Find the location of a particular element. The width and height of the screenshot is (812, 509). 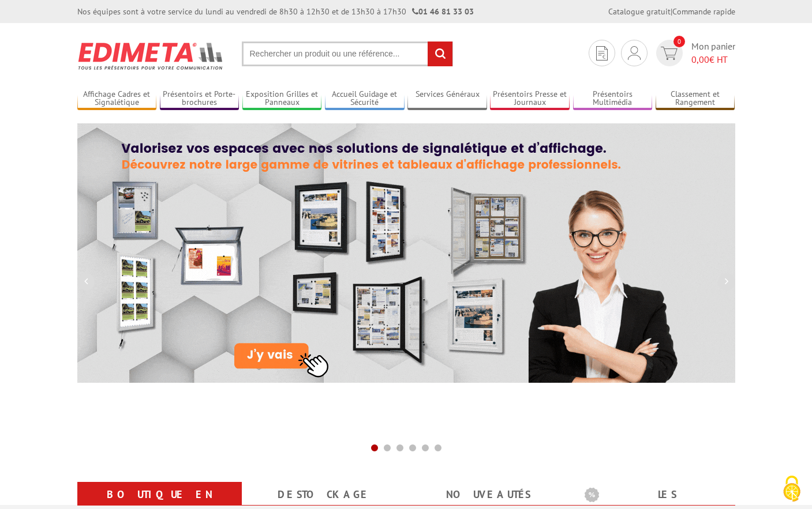

a: devis rapide 0 Mon panier 0,00€ HT is located at coordinates (694, 53).